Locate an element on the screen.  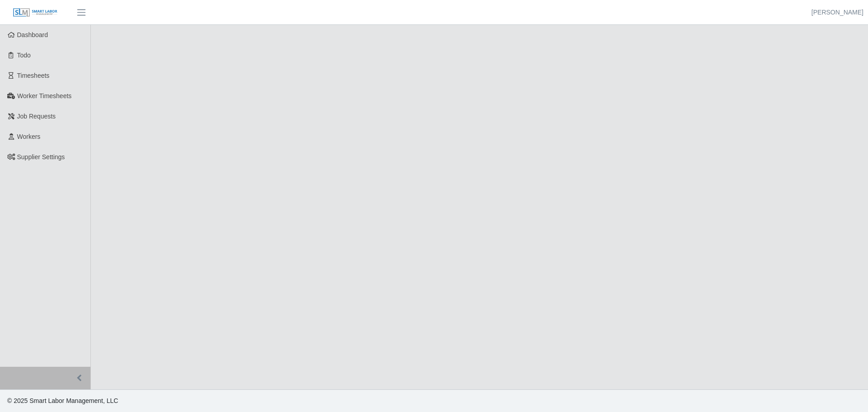
span: Timesheets is located at coordinates (34, 75).